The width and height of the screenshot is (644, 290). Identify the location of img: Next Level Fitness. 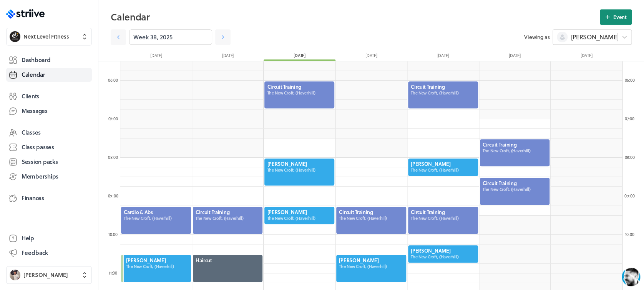
(15, 36).